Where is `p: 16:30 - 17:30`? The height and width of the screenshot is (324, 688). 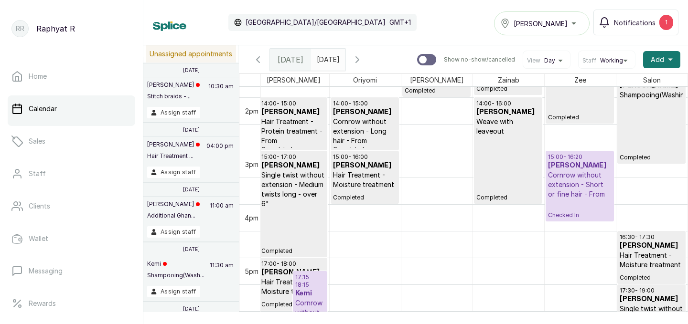
p: 16:30 - 17:30 is located at coordinates (651, 237).